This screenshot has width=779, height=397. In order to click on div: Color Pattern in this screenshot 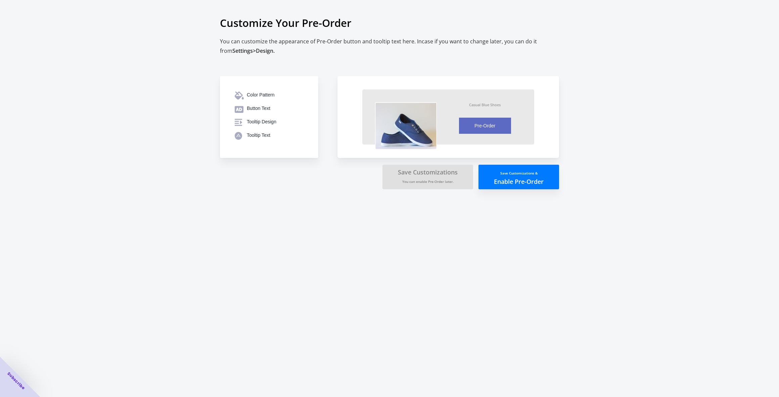, I will do `click(275, 95)`.